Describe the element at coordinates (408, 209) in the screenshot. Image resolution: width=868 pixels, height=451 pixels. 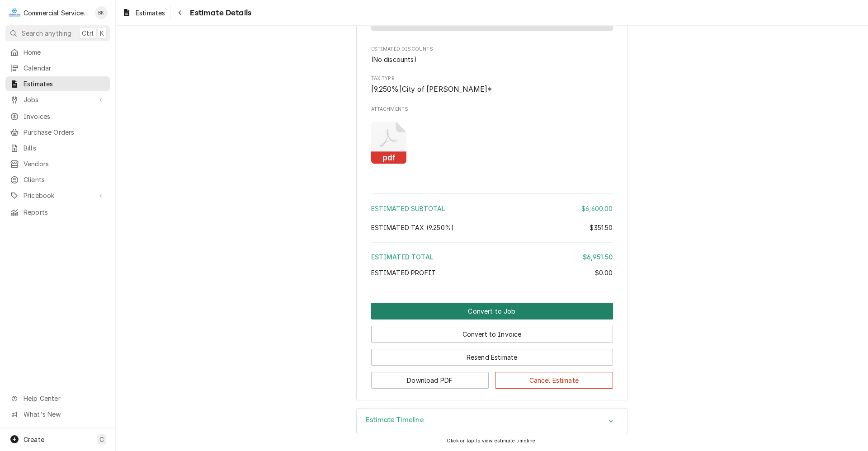
I see `span: Estimated Subtotal` at that location.